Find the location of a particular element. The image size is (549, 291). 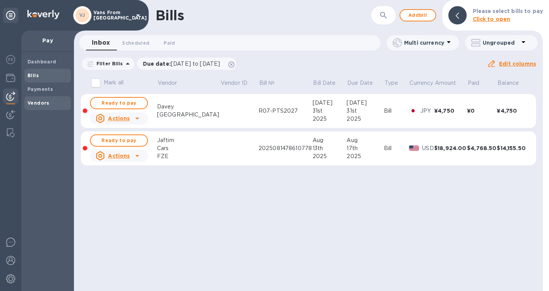

div: Cars is located at coordinates (188, 148).